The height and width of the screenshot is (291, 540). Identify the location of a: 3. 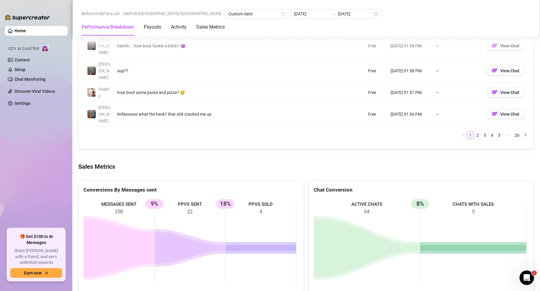
(485, 135).